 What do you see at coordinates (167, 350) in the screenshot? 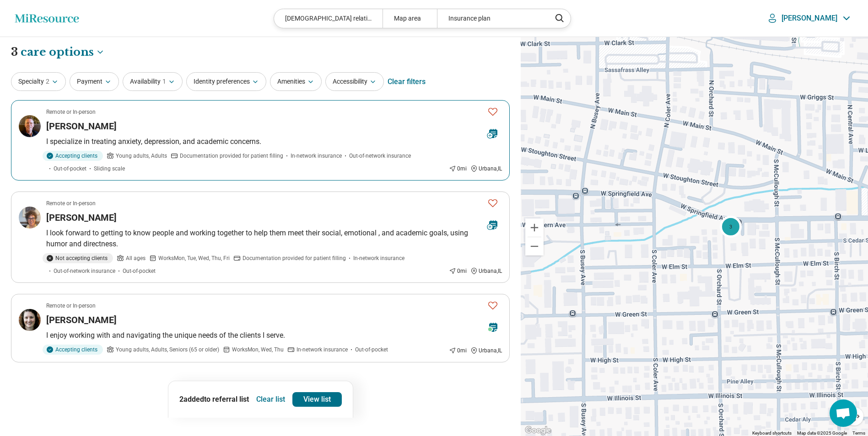
I see `span: Young adults, Adults, Seniors (65 or older)` at bounding box center [167, 350].